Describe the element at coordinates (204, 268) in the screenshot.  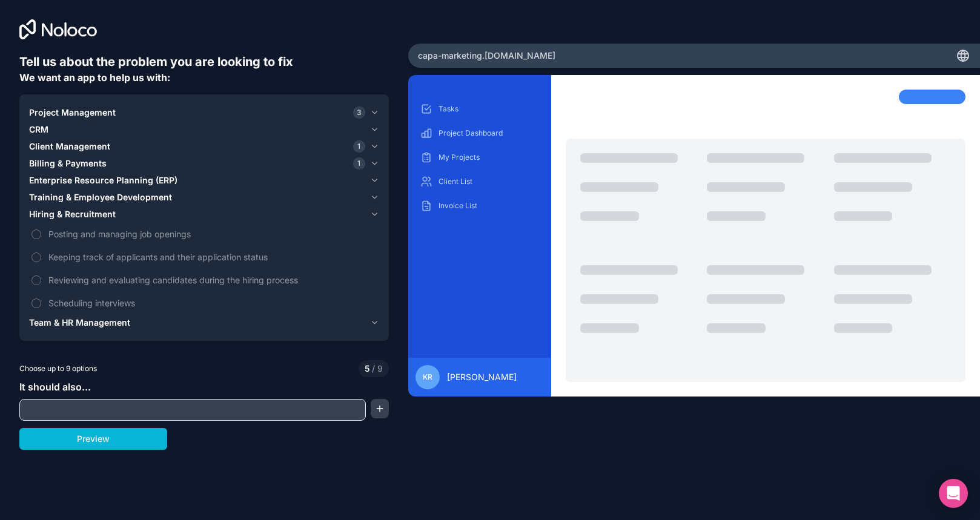
I see `div: Hiring & Recruitment` at that location.